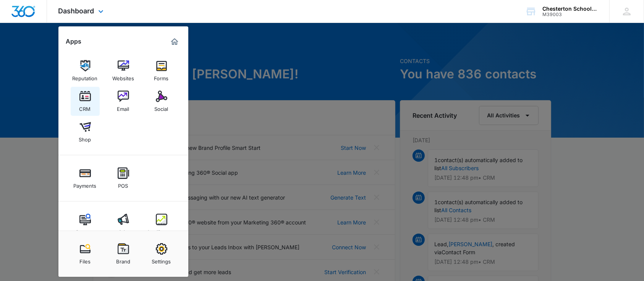 Image resolution: width=644 pixels, height=281 pixels. I want to click on a: Intelligence, so click(162, 224).